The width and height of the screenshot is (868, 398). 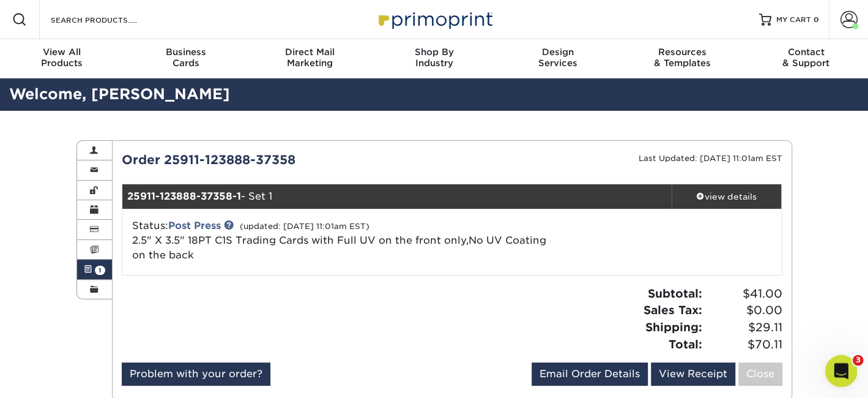 What do you see at coordinates (558, 57) in the screenshot?
I see `div: Services` at bounding box center [558, 57].